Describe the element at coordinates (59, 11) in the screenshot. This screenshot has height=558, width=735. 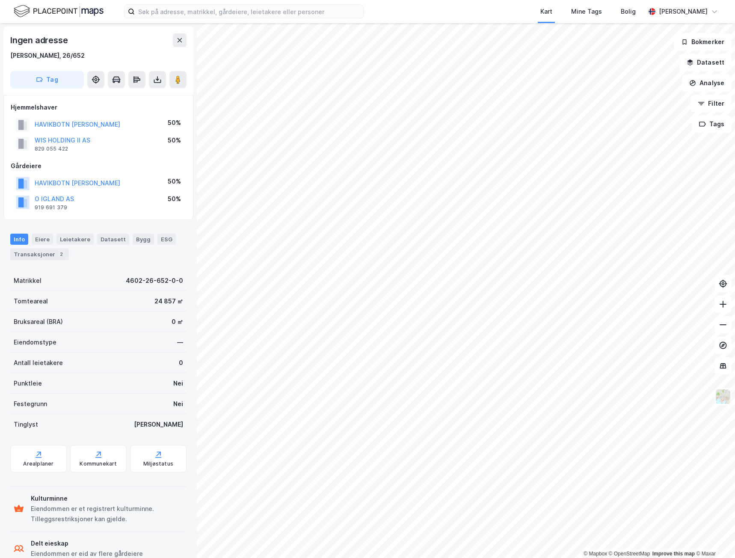
I see `img: logo.f888ab2527a4732fd821a326f86c7f29.svg` at that location.